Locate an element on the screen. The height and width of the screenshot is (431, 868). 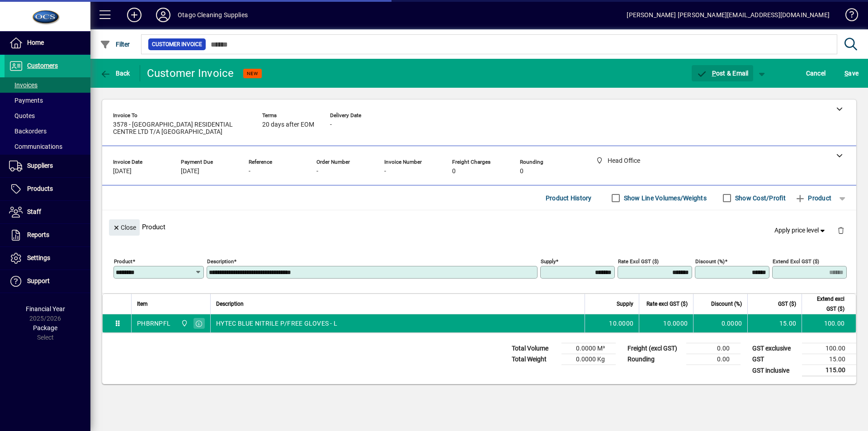
span: Communications is located at coordinates (36, 146).